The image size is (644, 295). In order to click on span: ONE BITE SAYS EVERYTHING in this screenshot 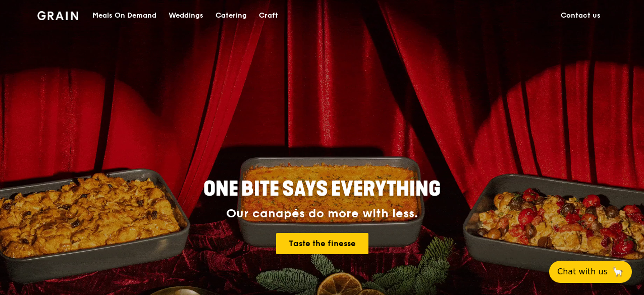, I will do `click(322, 189)`.